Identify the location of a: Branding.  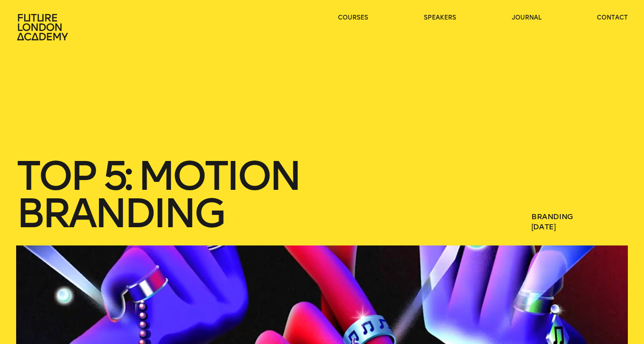
(552, 217).